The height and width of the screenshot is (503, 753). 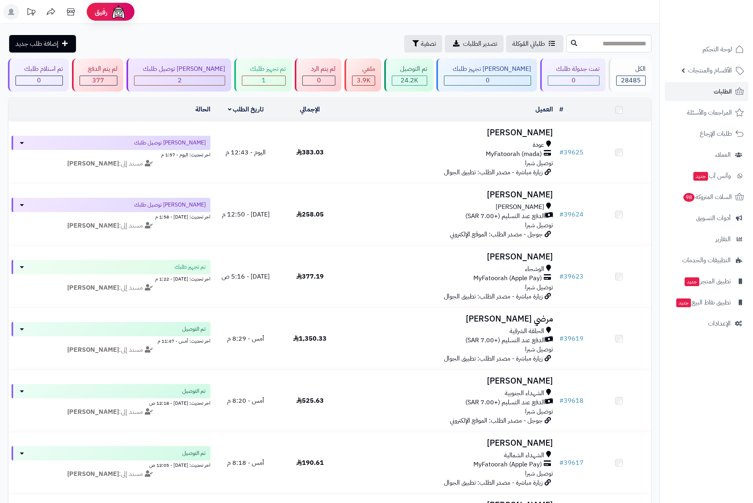 What do you see at coordinates (706, 239) in the screenshot?
I see `a: التقارير` at bounding box center [706, 239].